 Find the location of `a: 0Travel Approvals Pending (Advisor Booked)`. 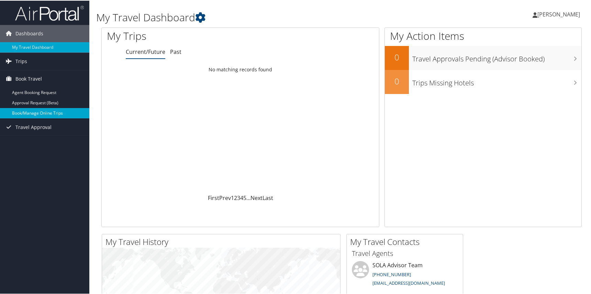

a: 0Travel Approvals Pending (Advisor Booked) is located at coordinates (483, 57).